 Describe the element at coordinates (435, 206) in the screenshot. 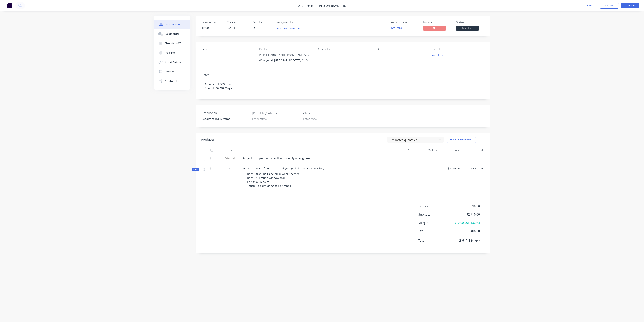

I see `span: Labour` at that location.